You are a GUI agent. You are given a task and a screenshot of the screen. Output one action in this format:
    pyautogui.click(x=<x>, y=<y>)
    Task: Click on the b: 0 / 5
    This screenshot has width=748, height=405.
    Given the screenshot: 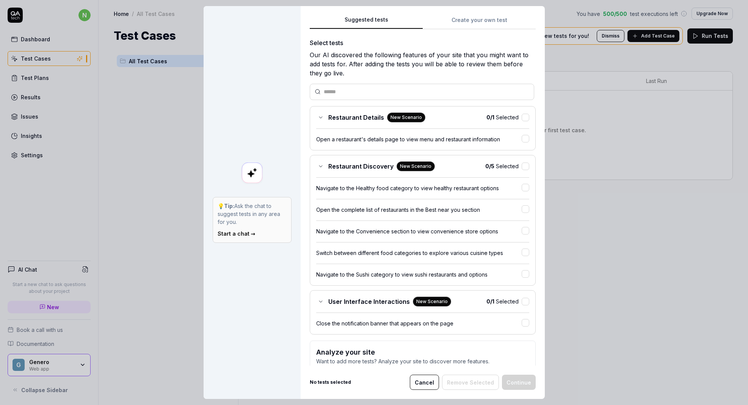 What is the action you would take?
    pyautogui.click(x=490, y=166)
    